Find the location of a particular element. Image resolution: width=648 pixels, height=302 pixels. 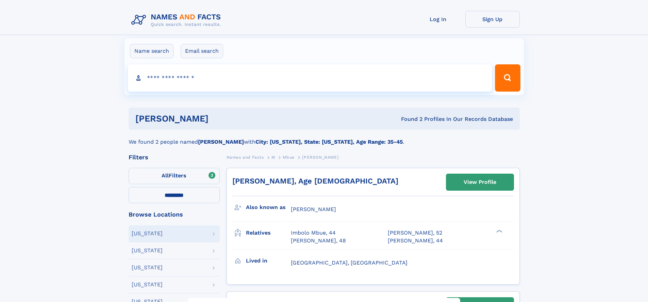

div: We found 2 people named with . is located at coordinates (324, 138).